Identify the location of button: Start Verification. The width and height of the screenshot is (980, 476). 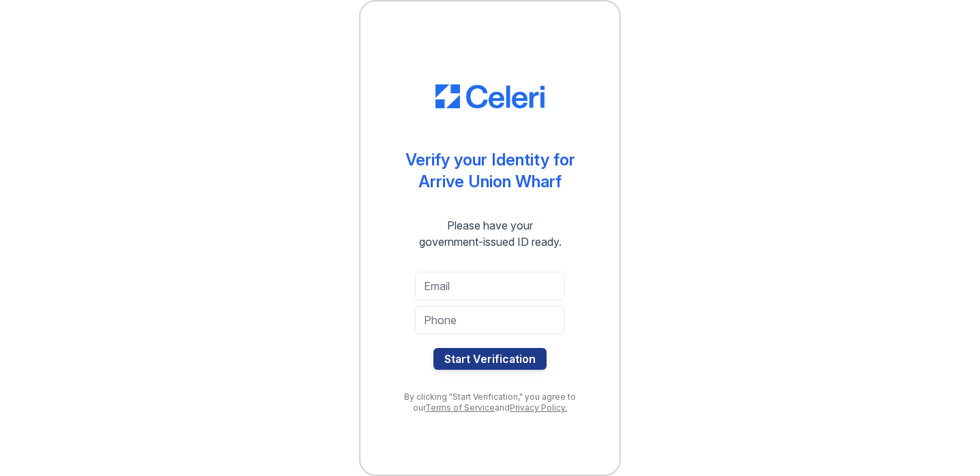
(490, 359).